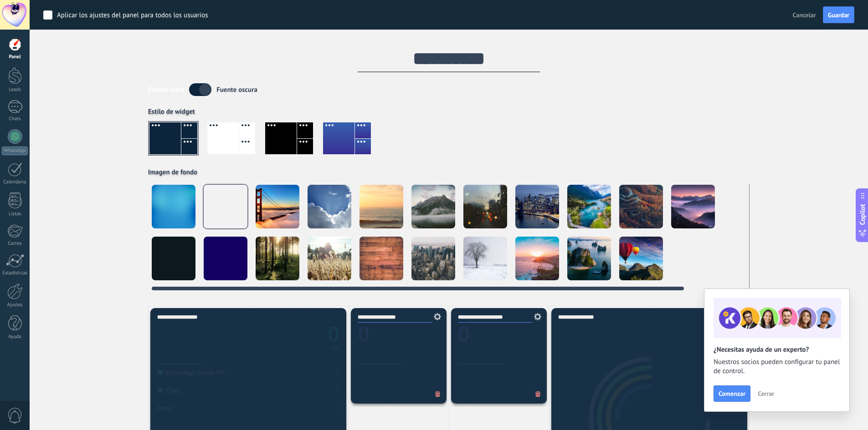 The image size is (868, 430). What do you see at coordinates (15, 119) in the screenshot?
I see `div: Chats` at bounding box center [15, 119].